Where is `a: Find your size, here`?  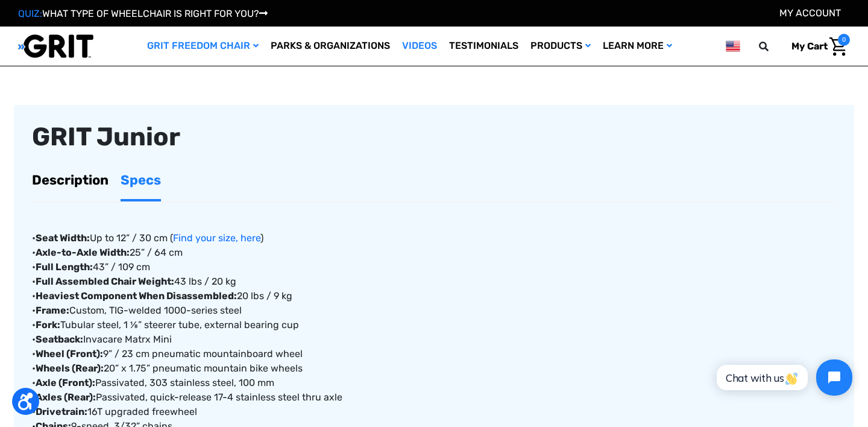 a: Find your size, here is located at coordinates (216, 238).